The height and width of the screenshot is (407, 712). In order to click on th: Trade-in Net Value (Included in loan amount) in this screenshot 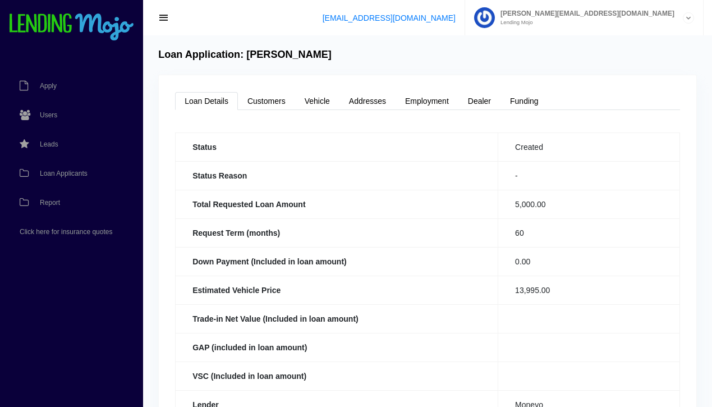, I will do `click(336, 318)`.